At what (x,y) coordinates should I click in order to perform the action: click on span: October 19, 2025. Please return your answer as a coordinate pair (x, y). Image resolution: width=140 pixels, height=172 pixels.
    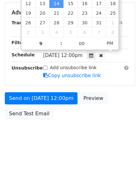
    Looking at the image, I should click on (29, 13).